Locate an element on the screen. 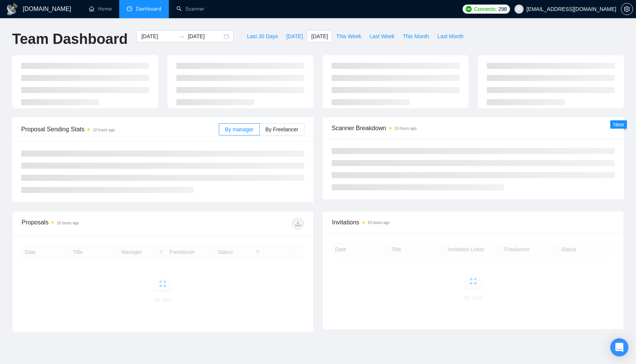  div: Open Intercom Messenger is located at coordinates (619, 347).